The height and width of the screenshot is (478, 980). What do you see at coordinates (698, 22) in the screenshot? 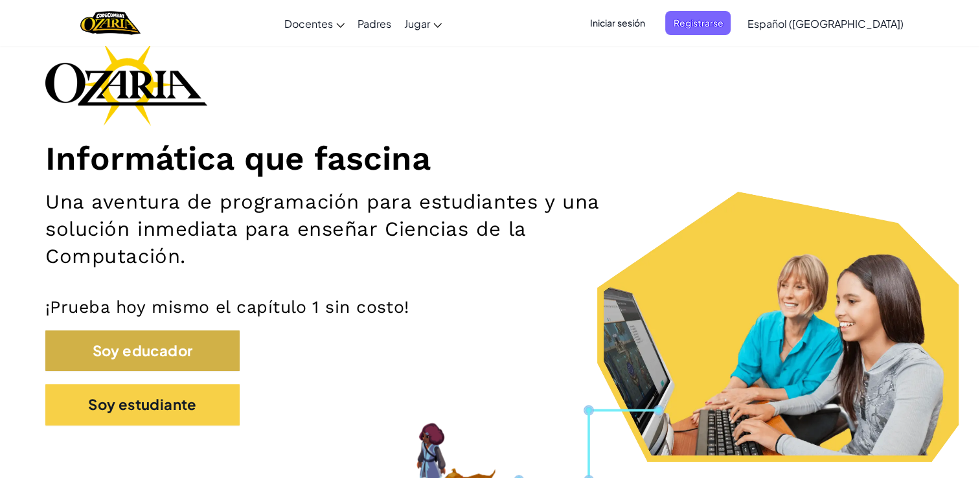
I see `button: Registrarse` at bounding box center [698, 22].